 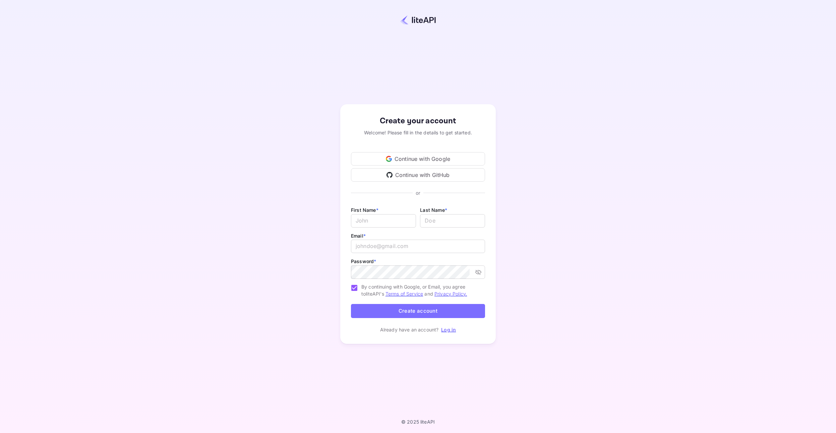 What do you see at coordinates (365, 210) in the screenshot?
I see `label: First Name` at bounding box center [365, 210].